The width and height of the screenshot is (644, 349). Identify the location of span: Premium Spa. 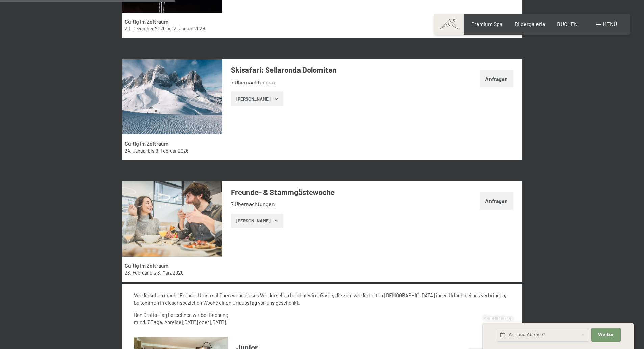
(487, 23).